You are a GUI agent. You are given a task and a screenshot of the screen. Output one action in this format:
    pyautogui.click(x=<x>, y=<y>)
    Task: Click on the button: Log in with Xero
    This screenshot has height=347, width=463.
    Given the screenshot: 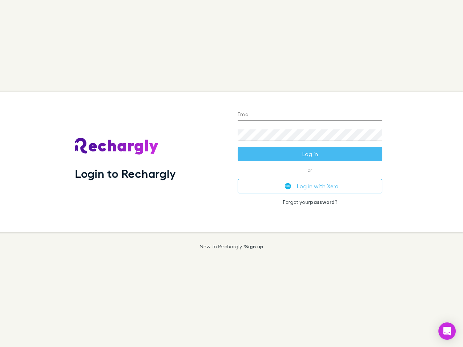 What is the action you would take?
    pyautogui.click(x=310, y=186)
    